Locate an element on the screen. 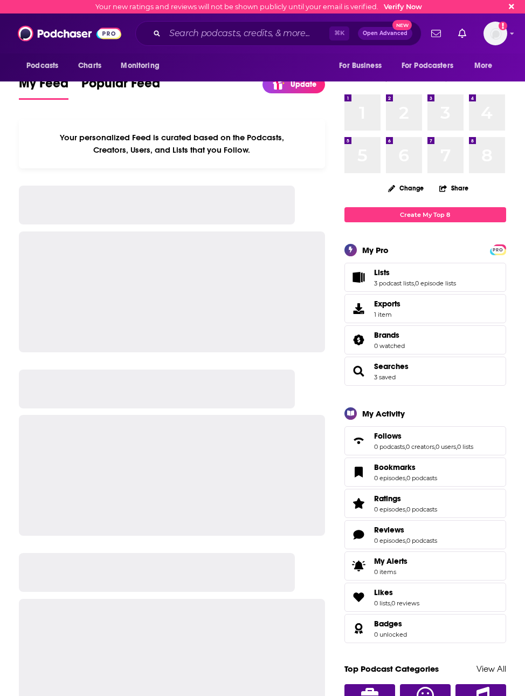 This screenshot has height=696, width=525. button: Share is located at coordinates (454, 188).